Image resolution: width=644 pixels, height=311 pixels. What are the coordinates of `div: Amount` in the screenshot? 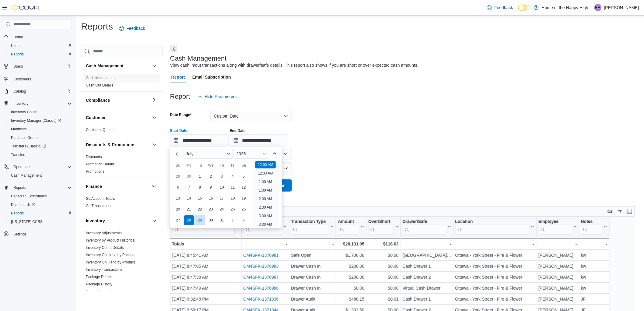 It's located at (348, 222).